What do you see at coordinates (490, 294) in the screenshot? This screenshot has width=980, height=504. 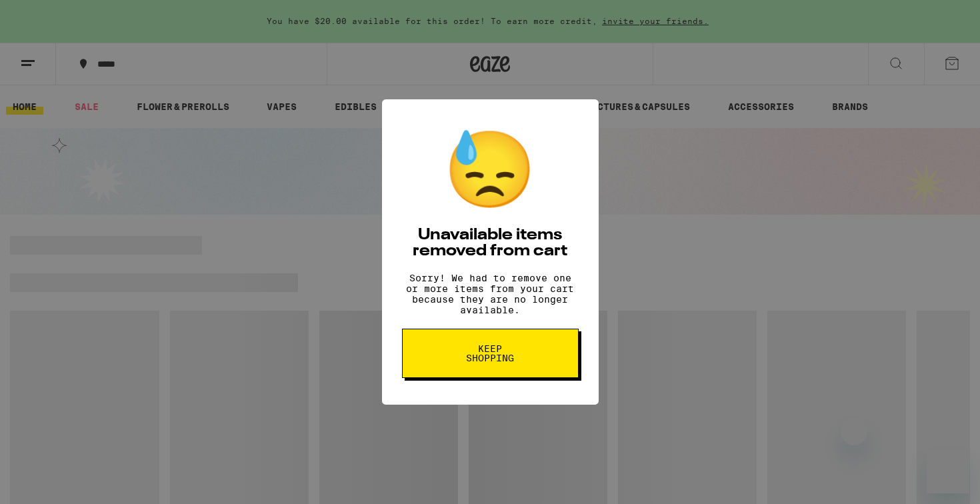 I see `p: Sorry! We had to remove one or more items from your cart because they are no longer available.` at bounding box center [490, 294].